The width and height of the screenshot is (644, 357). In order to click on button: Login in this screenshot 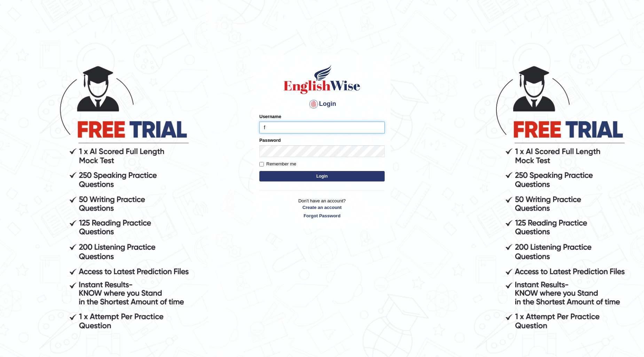, I will do `click(322, 176)`.